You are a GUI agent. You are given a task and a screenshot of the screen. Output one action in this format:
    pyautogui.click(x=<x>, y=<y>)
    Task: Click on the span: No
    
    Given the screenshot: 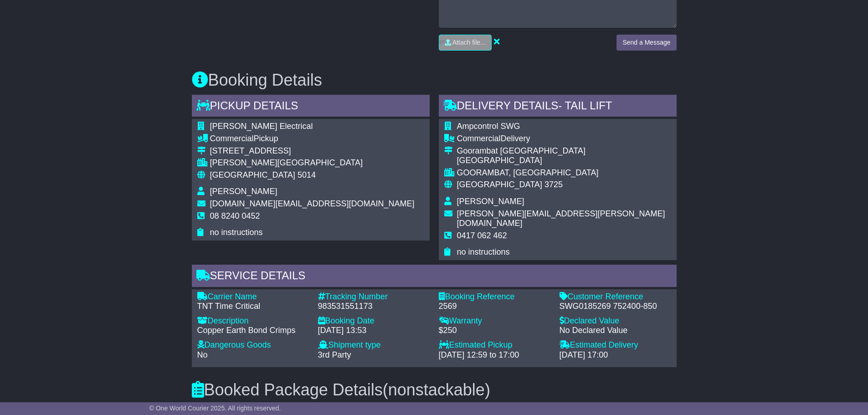 What is the action you would take?
    pyautogui.click(x=202, y=355)
    